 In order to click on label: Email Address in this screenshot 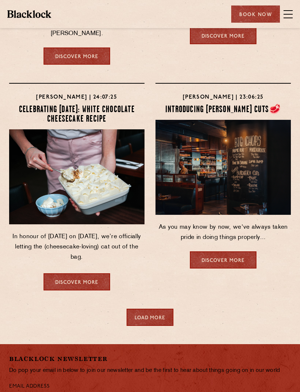, I will do `click(29, 387)`.